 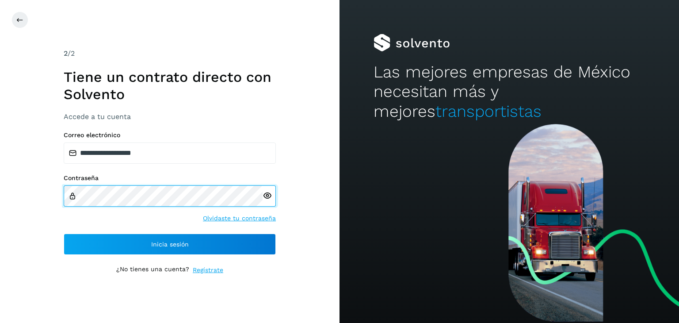 I want to click on label: Contraseña, so click(x=170, y=178).